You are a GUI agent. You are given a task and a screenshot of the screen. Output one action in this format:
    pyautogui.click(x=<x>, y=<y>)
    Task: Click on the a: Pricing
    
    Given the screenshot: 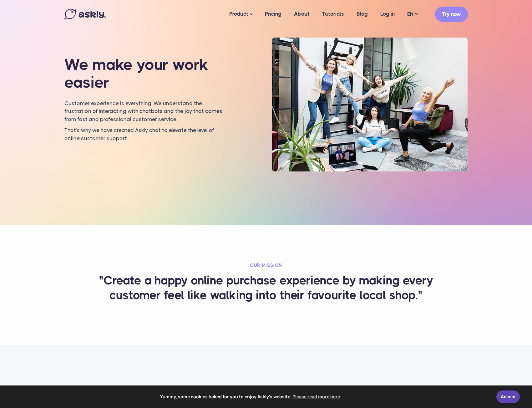 What is the action you would take?
    pyautogui.click(x=273, y=14)
    